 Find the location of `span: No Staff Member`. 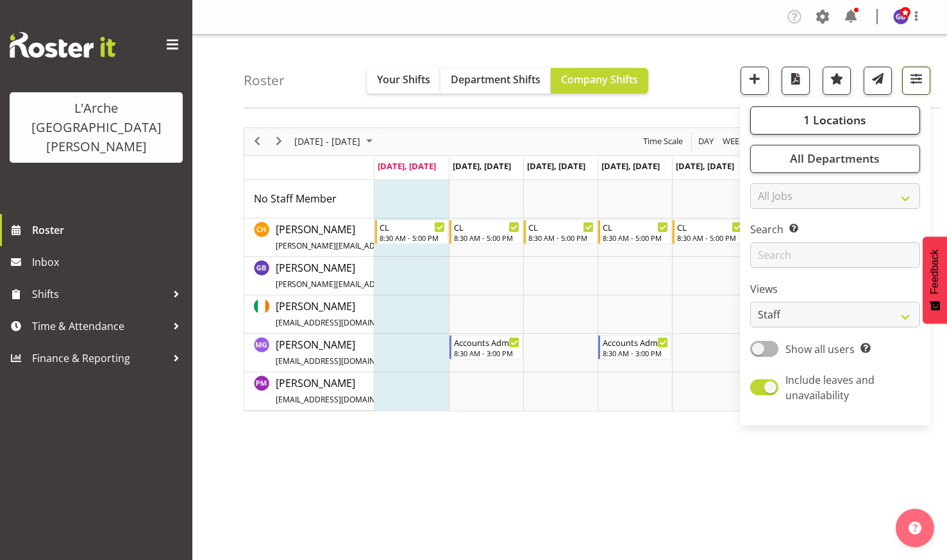

span: No Staff Member is located at coordinates (295, 199).